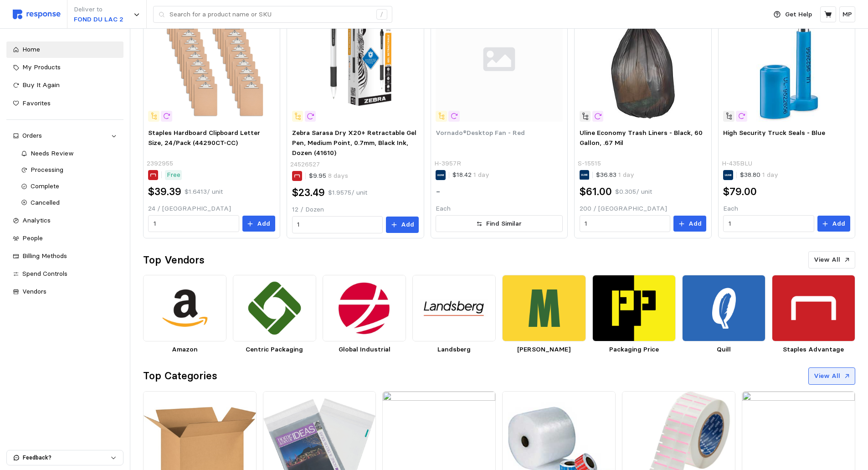 This screenshot has width=868, height=470. I want to click on span: Cancelled, so click(45, 202).